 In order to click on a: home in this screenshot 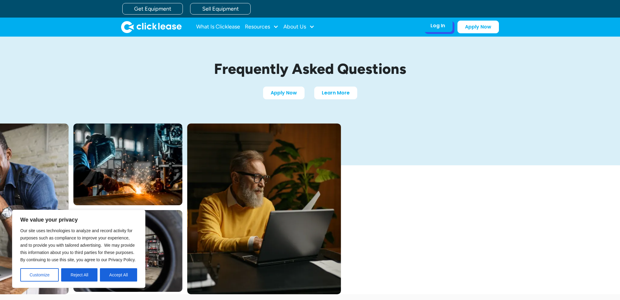, I will do `click(151, 27)`.